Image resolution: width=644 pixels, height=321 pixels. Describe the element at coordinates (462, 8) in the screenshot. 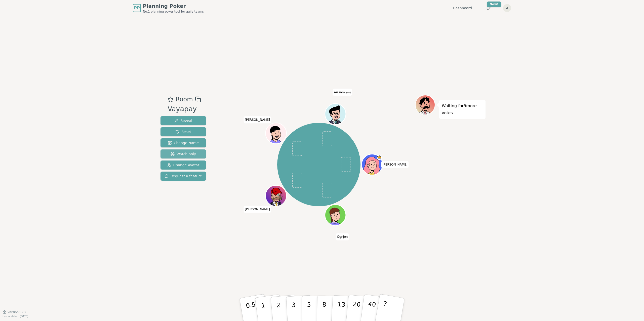

I see `a: Dashboard` at that location.